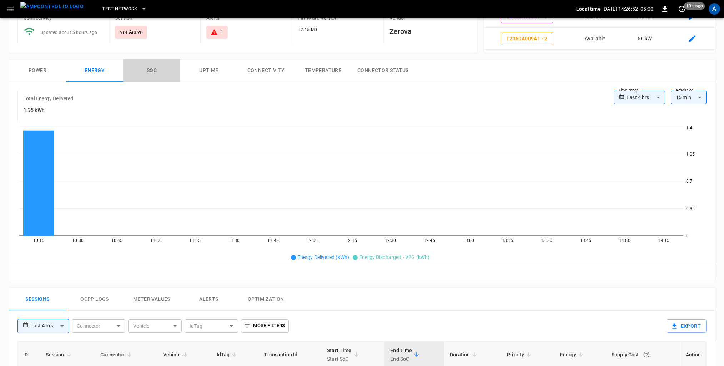 Image resolution: width=724 pixels, height=366 pixels. I want to click on tspan: 14:00, so click(625, 241).